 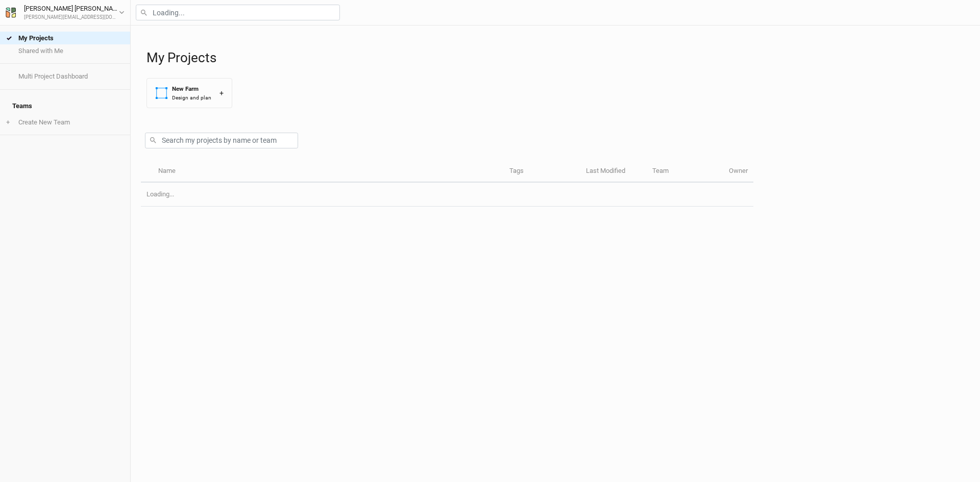 What do you see at coordinates (558, 58) in the screenshot?
I see `h1: My Projects` at bounding box center [558, 58].